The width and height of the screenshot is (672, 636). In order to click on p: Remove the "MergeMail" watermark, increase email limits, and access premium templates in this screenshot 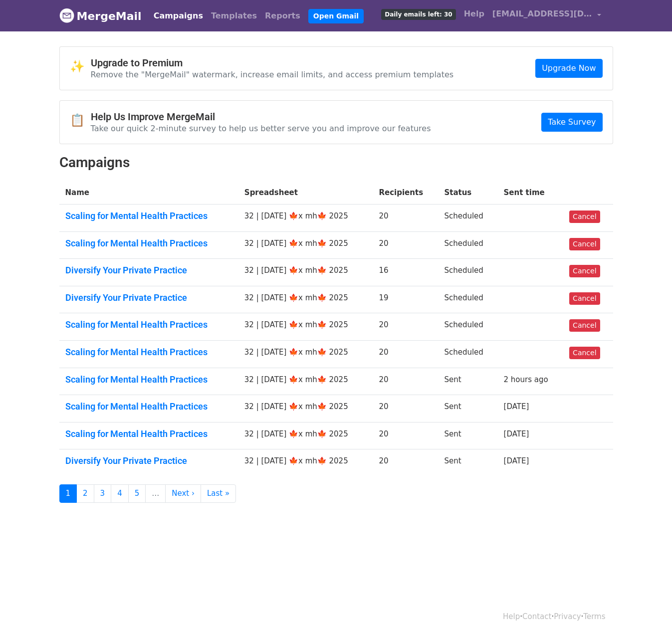, I will do `click(273, 74)`.